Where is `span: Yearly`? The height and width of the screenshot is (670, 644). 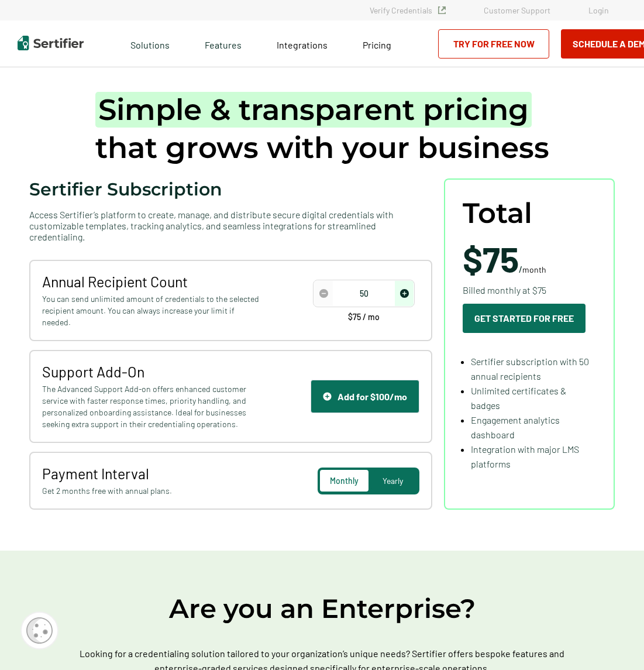 span: Yearly is located at coordinates (393, 480).